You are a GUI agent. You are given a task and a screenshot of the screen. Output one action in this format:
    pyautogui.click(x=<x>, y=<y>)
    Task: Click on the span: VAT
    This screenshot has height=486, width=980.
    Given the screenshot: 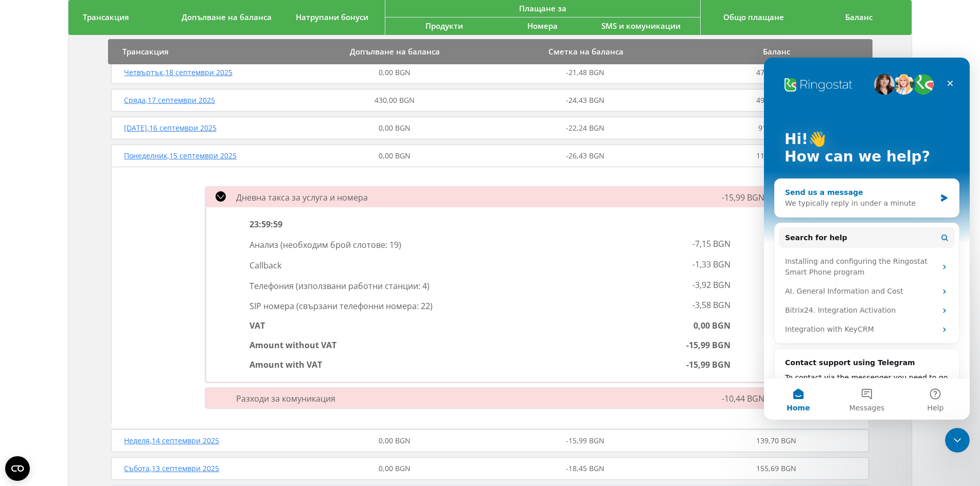 What is the action you would take?
    pyautogui.click(x=258, y=325)
    